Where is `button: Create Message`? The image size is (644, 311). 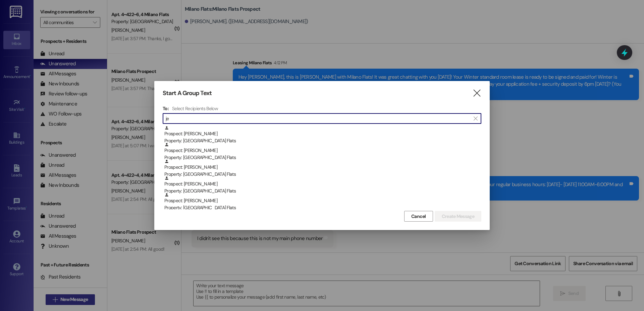 button: Create Message is located at coordinates (458, 217).